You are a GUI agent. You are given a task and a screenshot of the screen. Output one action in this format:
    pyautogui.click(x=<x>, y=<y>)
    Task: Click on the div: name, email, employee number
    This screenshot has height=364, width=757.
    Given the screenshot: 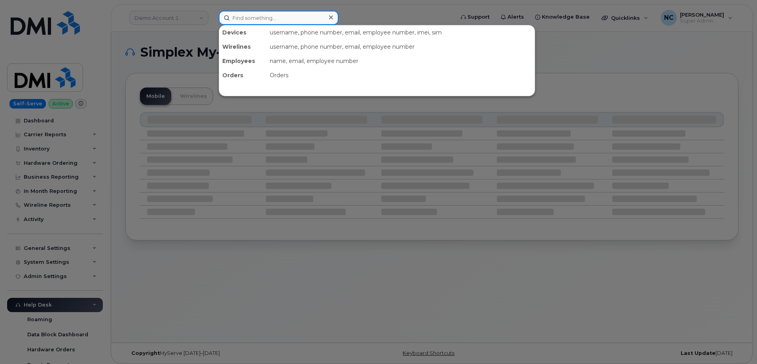 What is the action you would take?
    pyautogui.click(x=401, y=61)
    